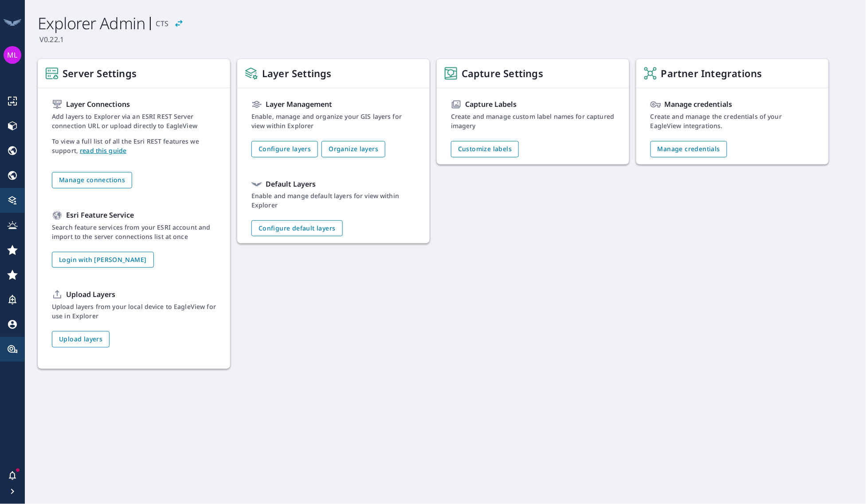  What do you see at coordinates (100, 216) in the screenshot?
I see `h5: Esri Feature Service` at bounding box center [100, 216].